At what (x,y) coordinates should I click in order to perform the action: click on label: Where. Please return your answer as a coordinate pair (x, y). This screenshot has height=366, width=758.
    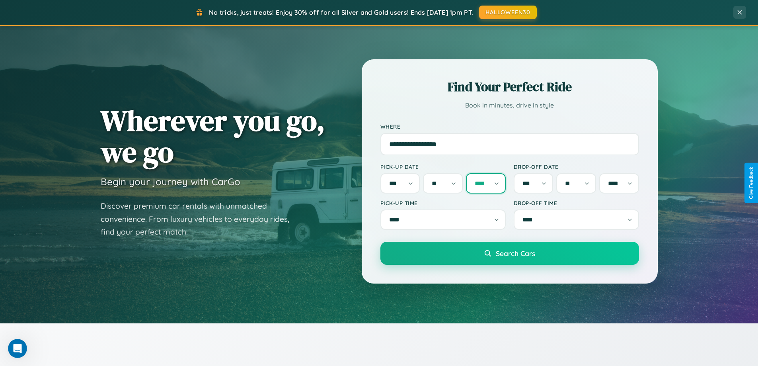
    Looking at the image, I should click on (510, 126).